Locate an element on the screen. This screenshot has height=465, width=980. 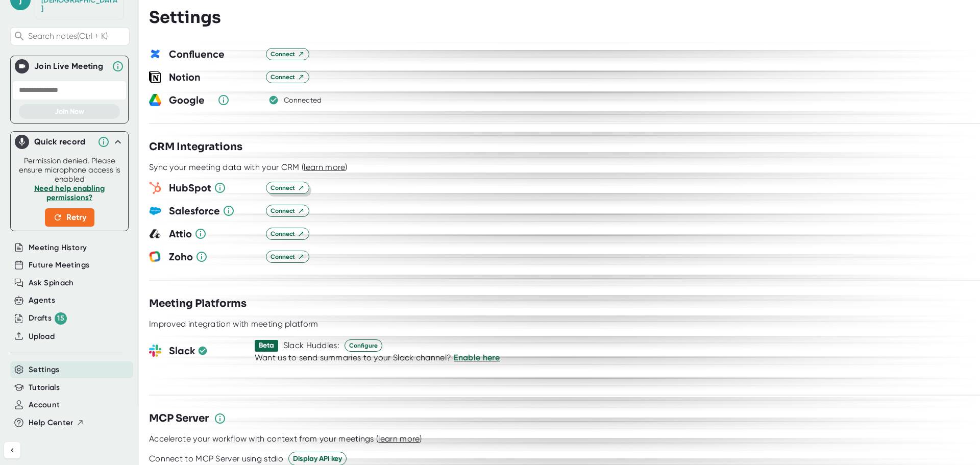
img: gdaTjGWjaPfDgAAAABJRU5ErkJggg== is located at coordinates (155, 54).